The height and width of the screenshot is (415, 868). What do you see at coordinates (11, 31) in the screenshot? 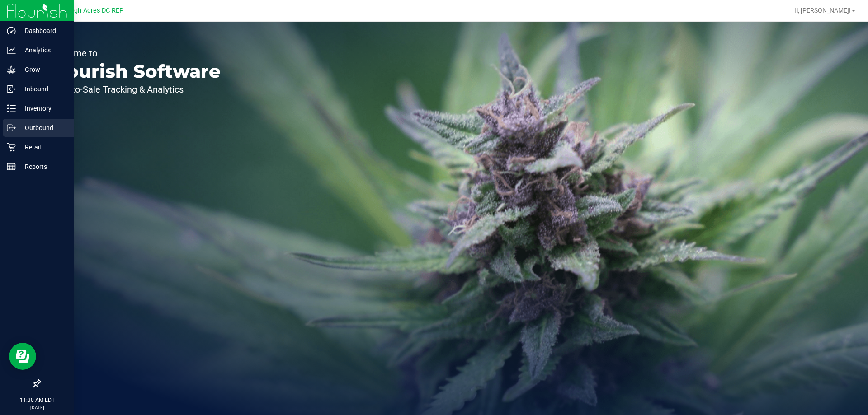
I see `inline-svg: Dashboard` at bounding box center [11, 31].